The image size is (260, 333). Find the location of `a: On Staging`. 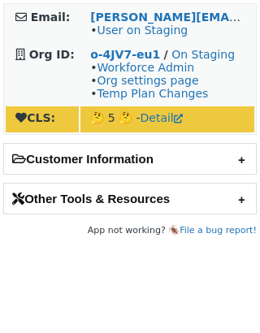

a: On Staging is located at coordinates (203, 54).